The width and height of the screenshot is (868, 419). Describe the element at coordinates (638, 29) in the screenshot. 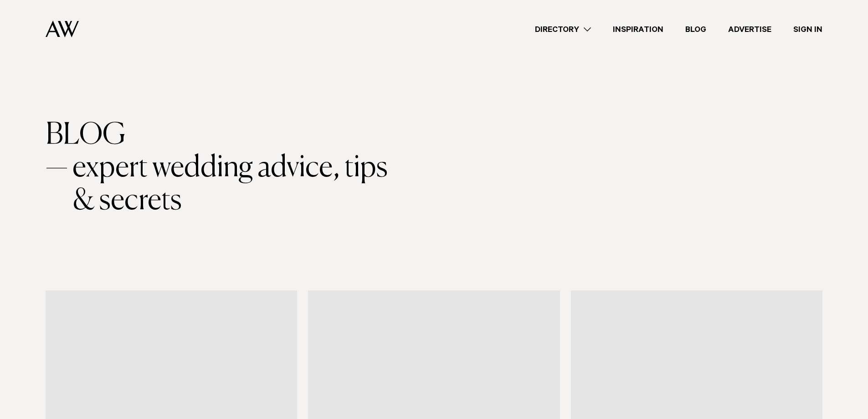

I see `a: Inspiration` at that location.